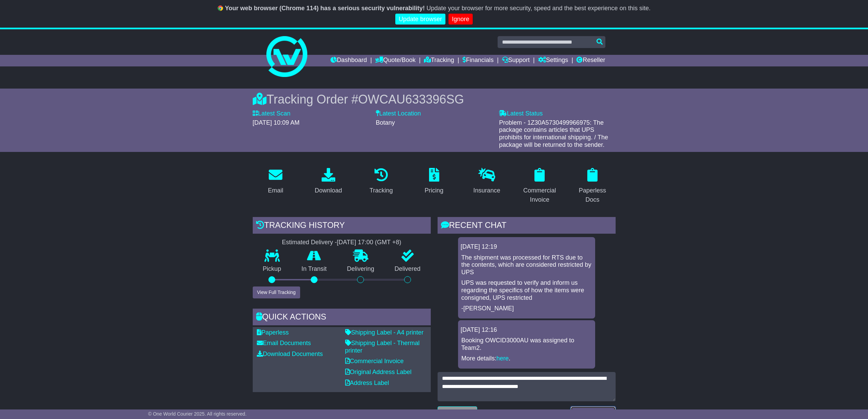  I want to click on a: here, so click(503, 358).